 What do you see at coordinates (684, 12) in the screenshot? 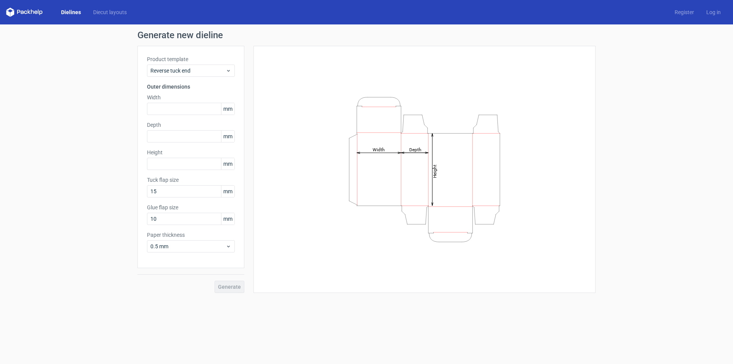
I see `a: Register` at bounding box center [684, 12].